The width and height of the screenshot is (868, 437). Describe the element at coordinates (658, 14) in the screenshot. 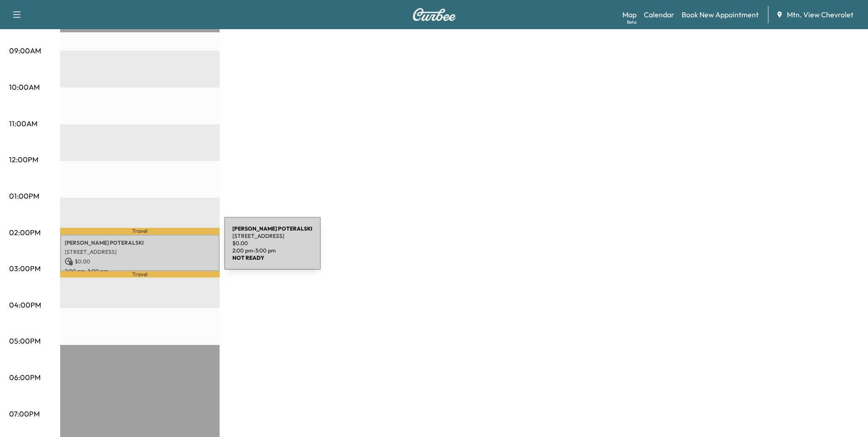

I see `a: Calendar` at that location.